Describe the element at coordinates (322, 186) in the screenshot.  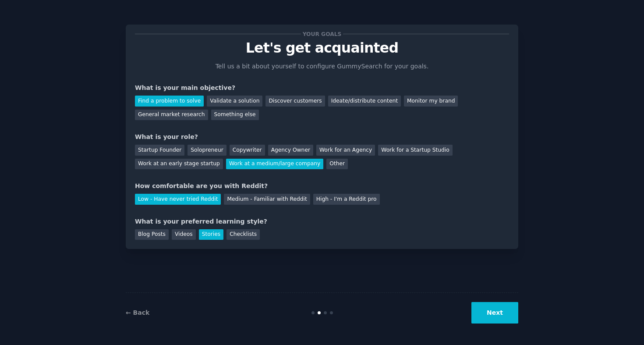
I see `div: How comfortable are you with Reddit?` at that location.